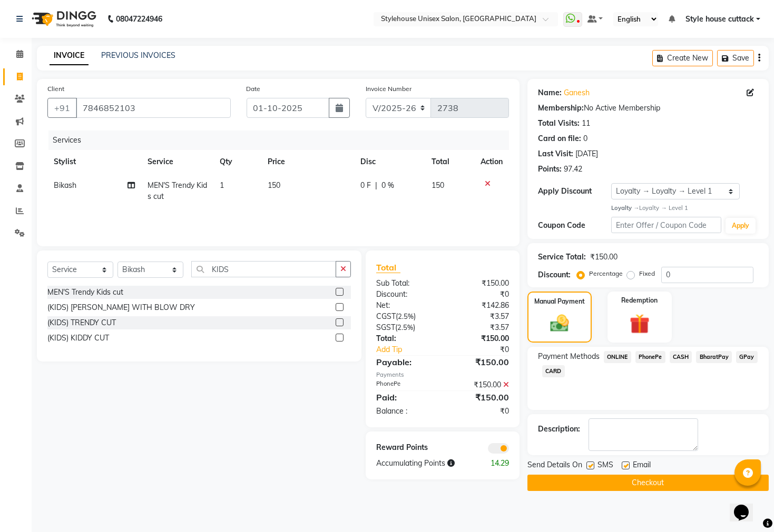 The height and width of the screenshot is (532, 774). Describe the element at coordinates (550, 93) in the screenshot. I see `div: Name:` at that location.